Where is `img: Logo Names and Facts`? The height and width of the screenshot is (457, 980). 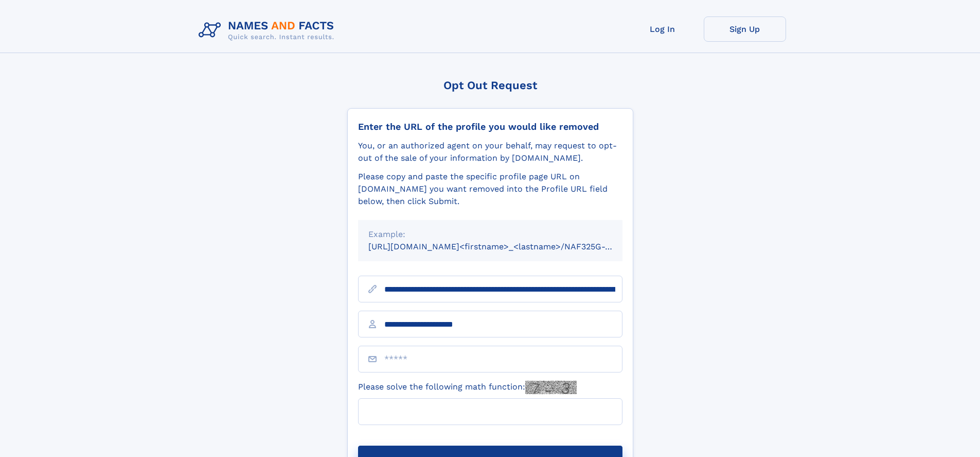
img: Logo Names and Facts is located at coordinates (269, 30).